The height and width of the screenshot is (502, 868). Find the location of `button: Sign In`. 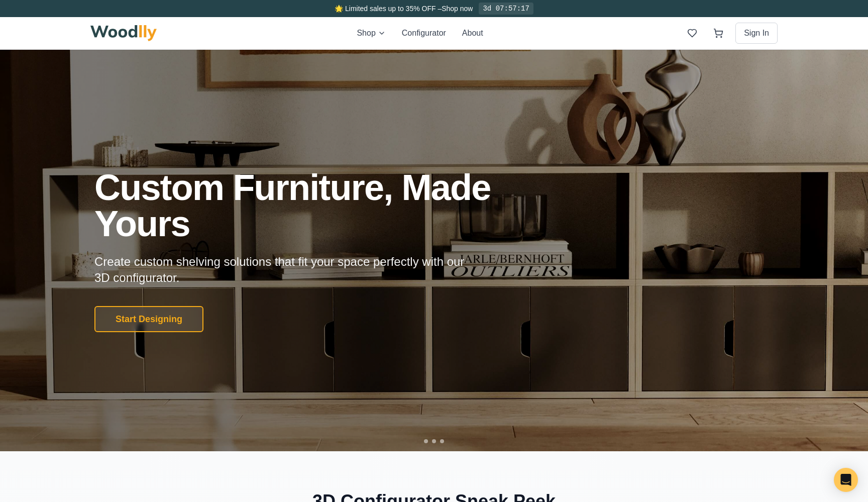

button: Sign In is located at coordinates (757, 33).